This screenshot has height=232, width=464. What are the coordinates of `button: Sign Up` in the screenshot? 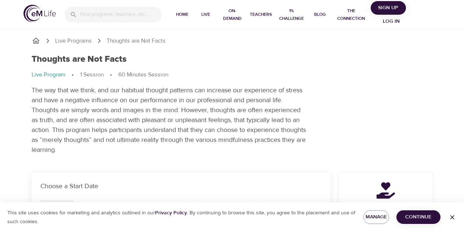 It's located at (389, 8).